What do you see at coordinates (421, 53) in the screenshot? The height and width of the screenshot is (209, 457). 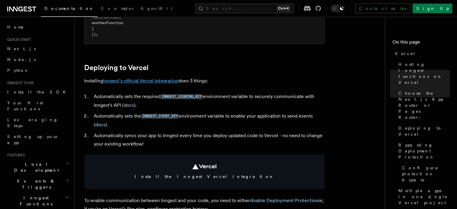 I see `a: Vercel` at bounding box center [421, 53].